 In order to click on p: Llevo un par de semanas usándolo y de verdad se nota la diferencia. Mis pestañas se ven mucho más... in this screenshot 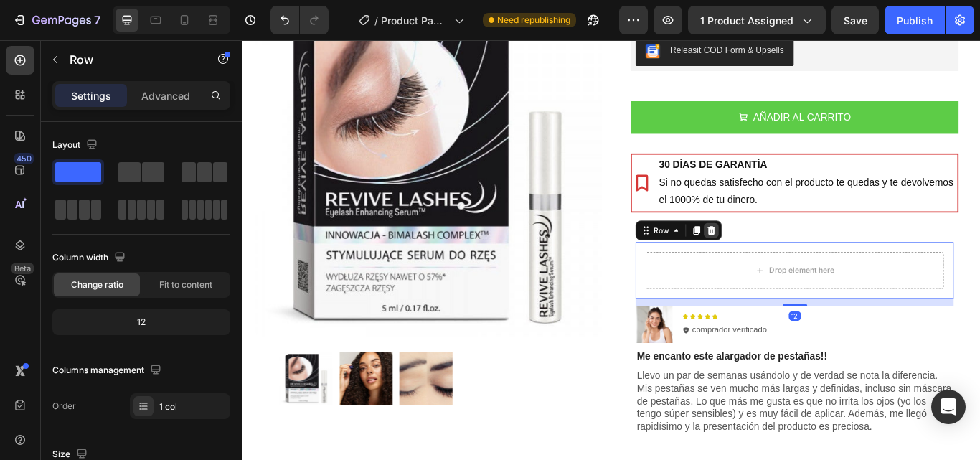, I will do `click(644, 422)`.